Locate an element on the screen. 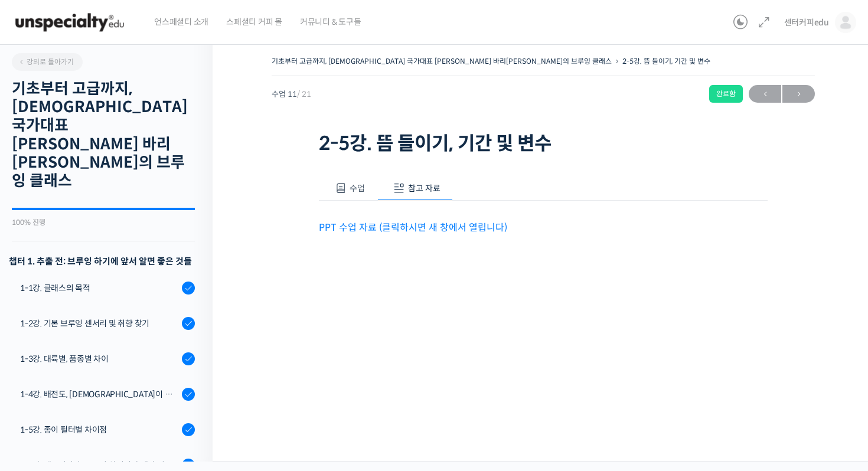  span: 참고 자료 is located at coordinates (424, 189).